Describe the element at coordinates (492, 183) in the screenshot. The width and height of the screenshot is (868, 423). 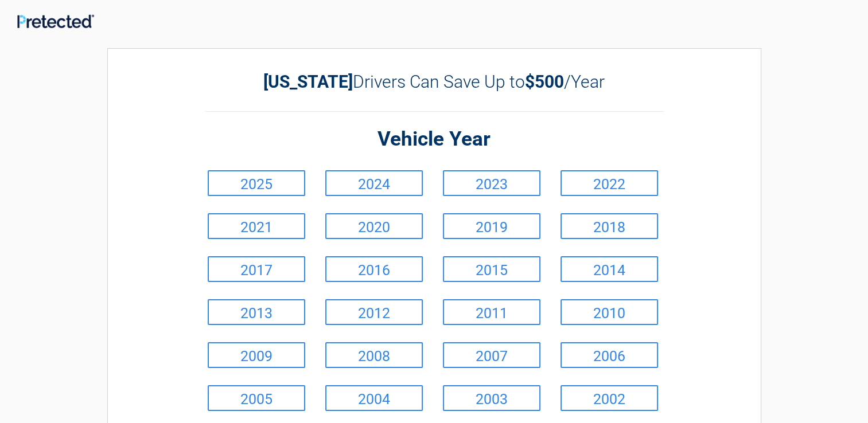
I see `a: 2023` at that location.